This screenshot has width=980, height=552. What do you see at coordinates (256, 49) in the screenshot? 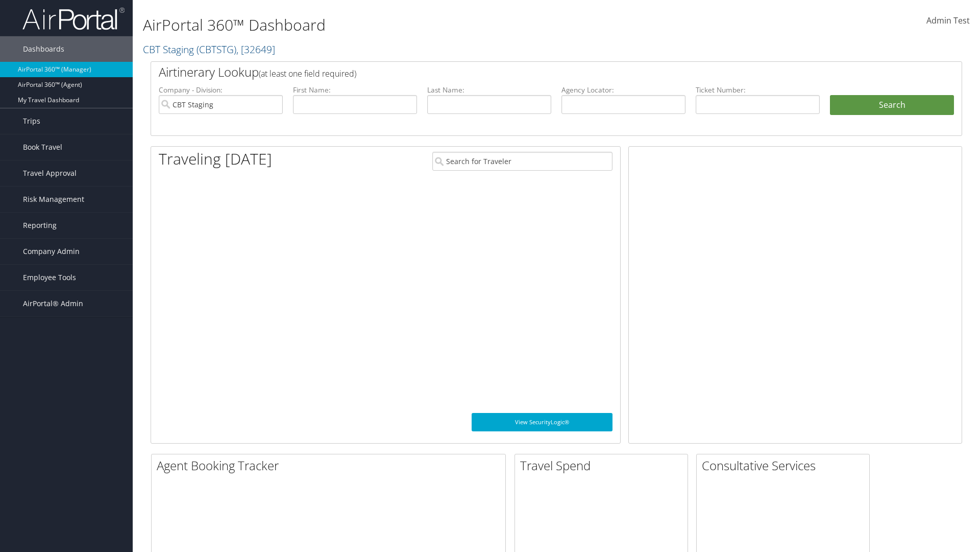
I see `span: , [ 32649 ]` at bounding box center [256, 49].